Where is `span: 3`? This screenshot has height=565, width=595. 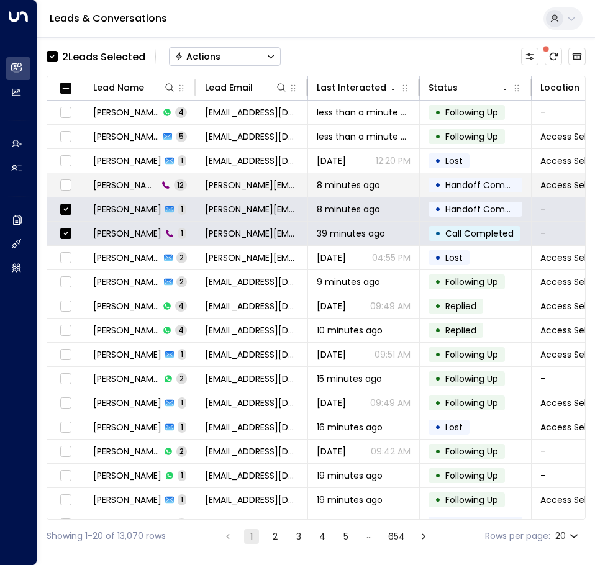 span: 3 is located at coordinates (181, 523).